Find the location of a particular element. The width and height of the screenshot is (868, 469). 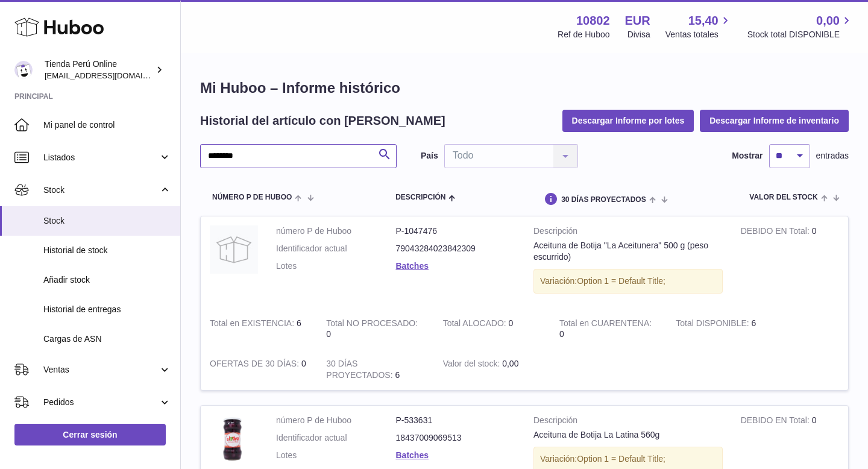

span: entradas is located at coordinates (832, 156).